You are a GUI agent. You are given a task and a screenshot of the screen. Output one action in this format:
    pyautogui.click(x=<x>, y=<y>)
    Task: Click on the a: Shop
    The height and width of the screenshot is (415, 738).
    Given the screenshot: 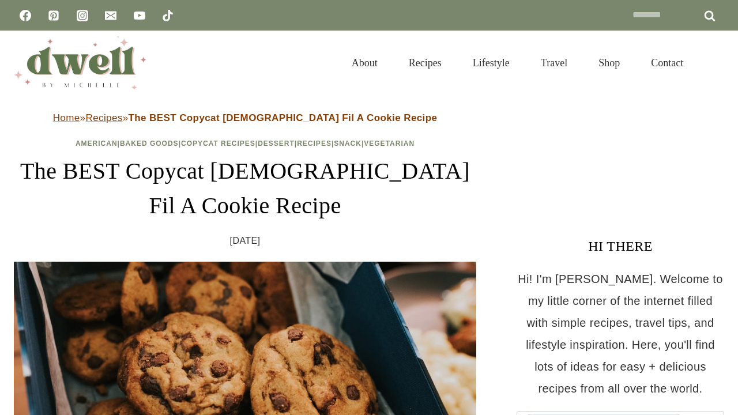 What is the action you would take?
    pyautogui.click(x=609, y=63)
    